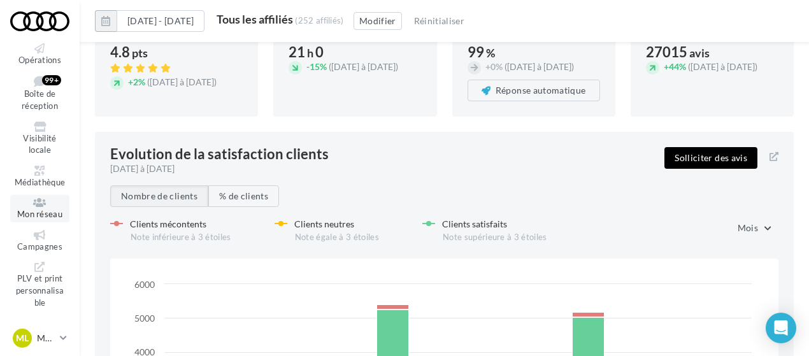 The width and height of the screenshot is (809, 356). I want to click on span: Opérations, so click(39, 60).